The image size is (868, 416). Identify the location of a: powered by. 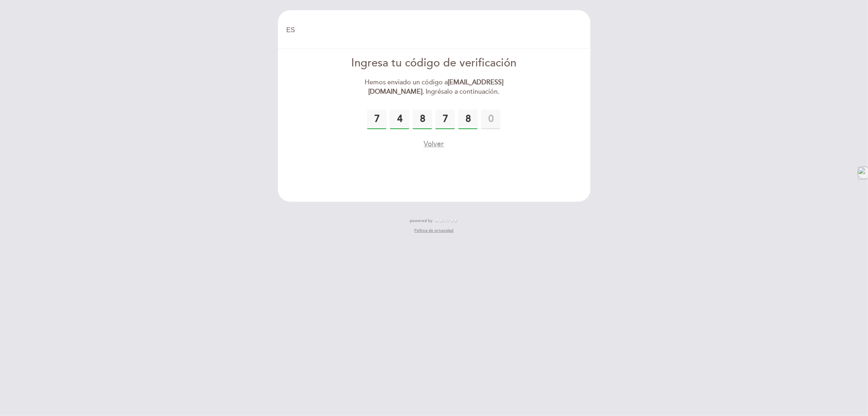
(434, 220).